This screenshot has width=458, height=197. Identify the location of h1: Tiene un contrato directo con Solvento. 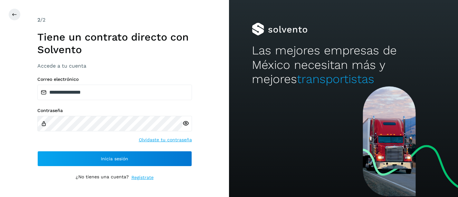
(115, 43).